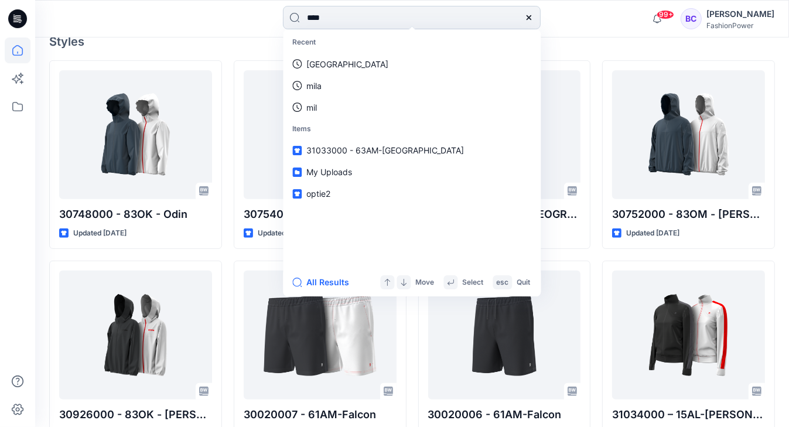 This screenshot has width=789, height=427. Describe the element at coordinates (504, 335) in the screenshot. I see `a: 30020006 - 61AM-Falcon` at that location.